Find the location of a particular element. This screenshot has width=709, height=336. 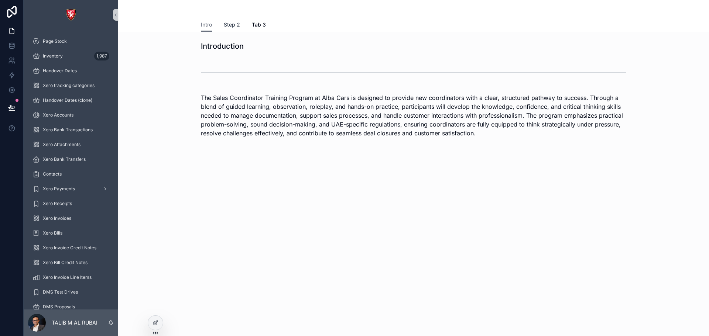

a: Xero Bills is located at coordinates (71, 233).